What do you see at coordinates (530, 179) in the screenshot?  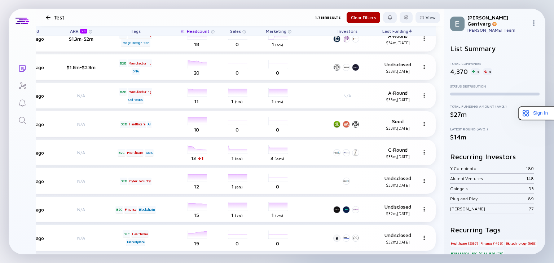 I see `div: 148` at bounding box center [530, 179].